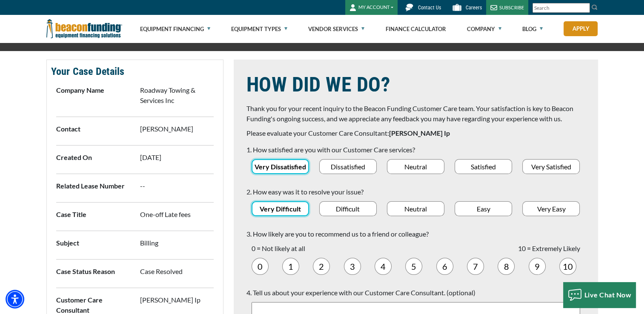  I want to click on span: 9, so click(537, 267).